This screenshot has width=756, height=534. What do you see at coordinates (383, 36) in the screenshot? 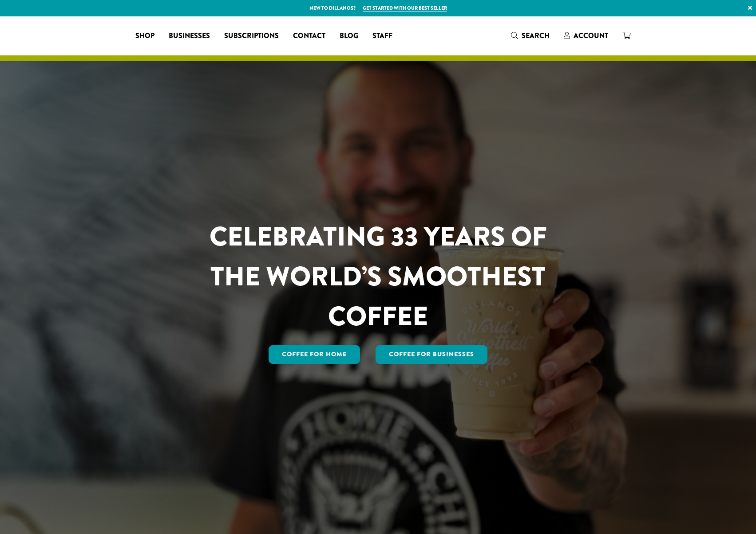
I see `span: Staff` at bounding box center [383, 36].